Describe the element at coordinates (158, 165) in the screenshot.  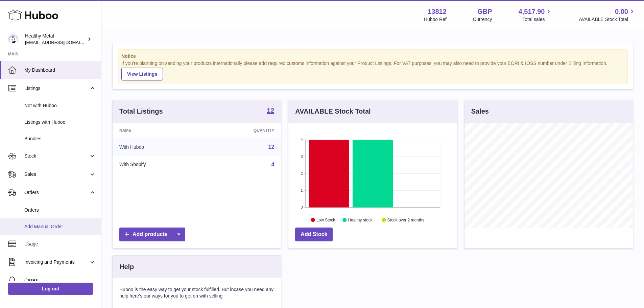
I see `td: With Shopify` at that location.